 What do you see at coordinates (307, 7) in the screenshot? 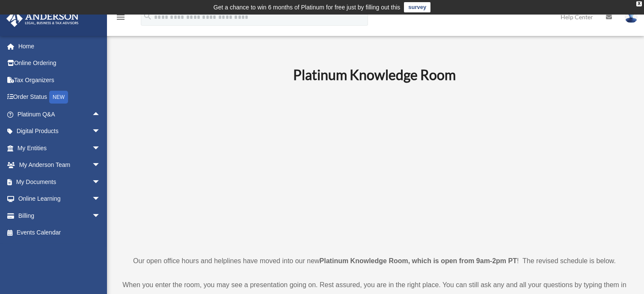
I see `div: Get a chance to win 6 months of Platinum for free just by filling out this` at bounding box center [307, 7].